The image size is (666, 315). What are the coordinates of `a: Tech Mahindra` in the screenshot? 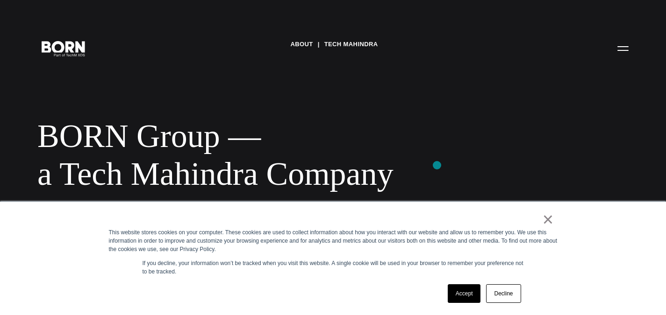 It's located at (351, 44).